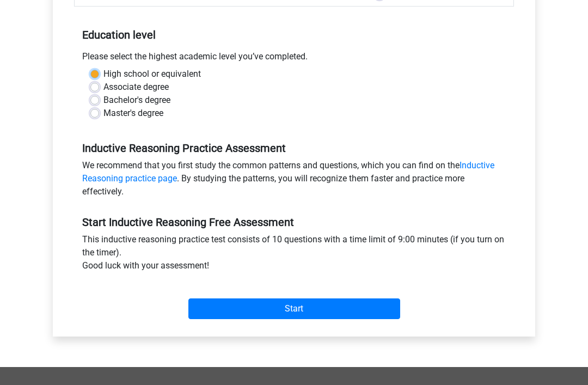 The height and width of the screenshot is (385, 588). I want to click on h5: Start Inductive Reasoning Free Assessment, so click(294, 222).